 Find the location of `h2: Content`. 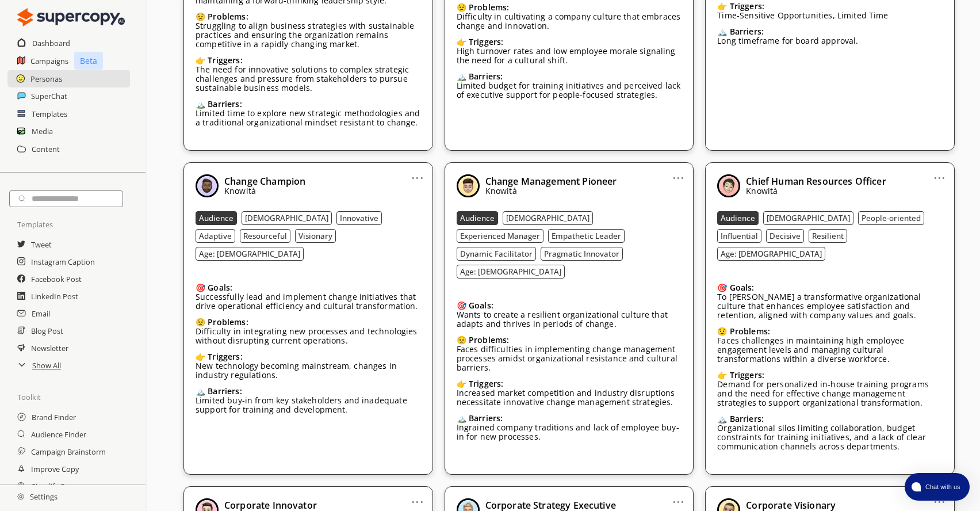

h2: Content is located at coordinates (46, 149).